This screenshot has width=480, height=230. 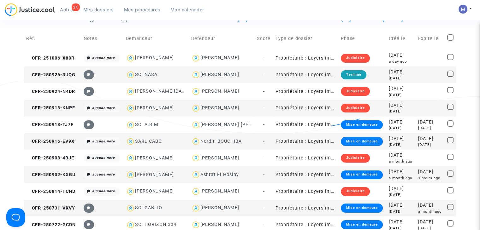 What do you see at coordinates (149, 208) in the screenshot?
I see `div: SCI GABLIO` at bounding box center [149, 208].